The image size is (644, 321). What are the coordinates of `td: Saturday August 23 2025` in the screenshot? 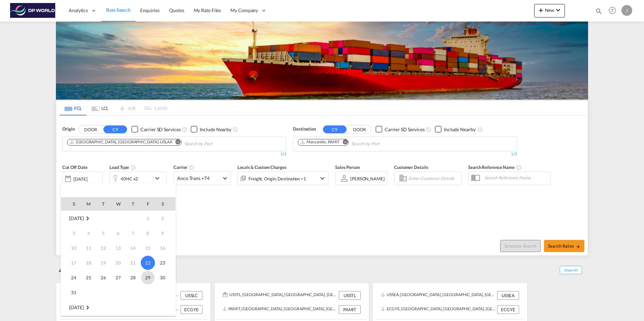 It's located at (165, 263).